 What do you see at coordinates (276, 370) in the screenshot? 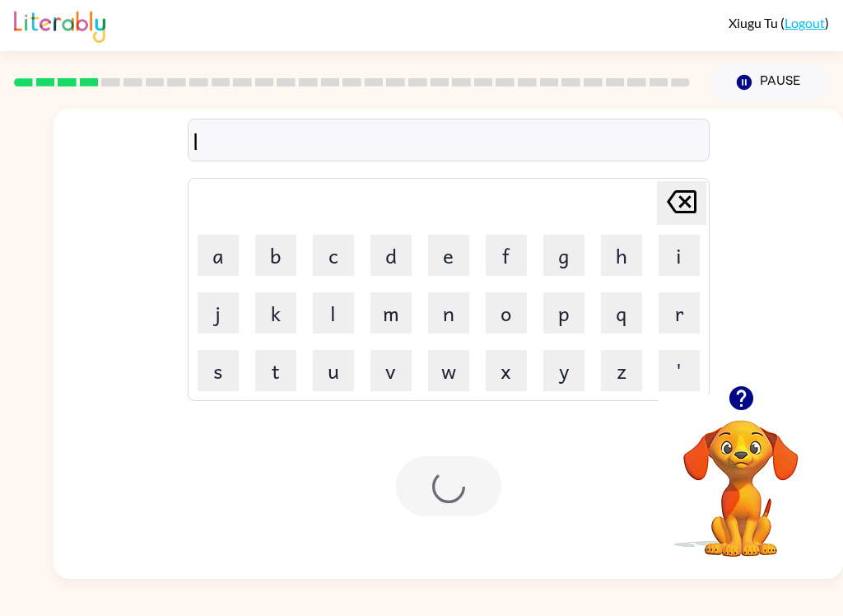
I see `button: t` at bounding box center [276, 370].